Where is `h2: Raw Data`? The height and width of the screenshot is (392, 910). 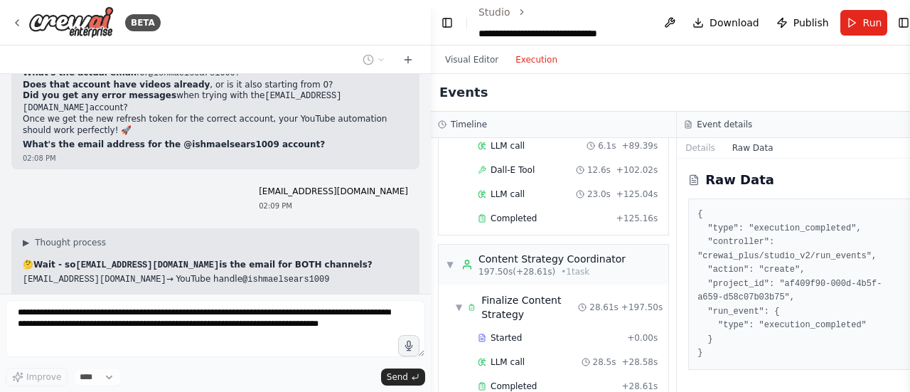
h2: Raw Data is located at coordinates (740, 180).